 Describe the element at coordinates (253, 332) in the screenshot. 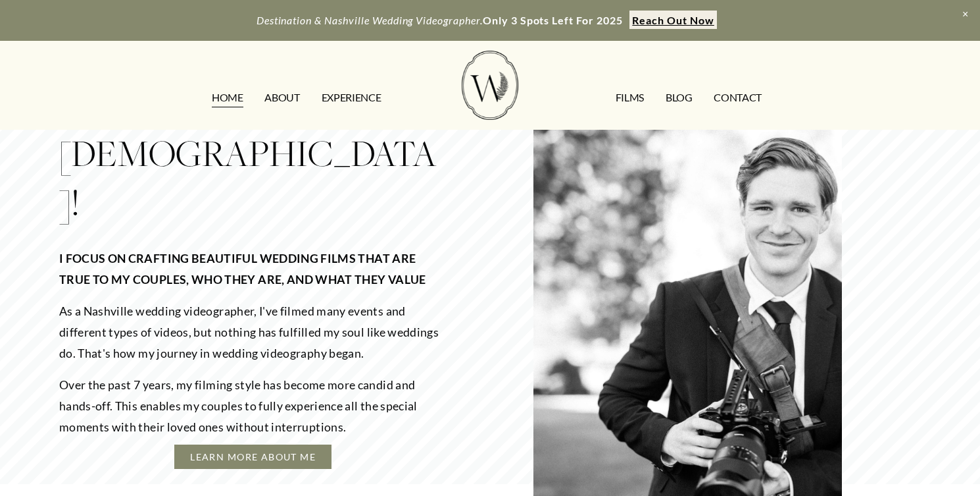

I see `p: As a Nashville wedding videographer, I've filmed many events and different types of videos, but n...` at that location.